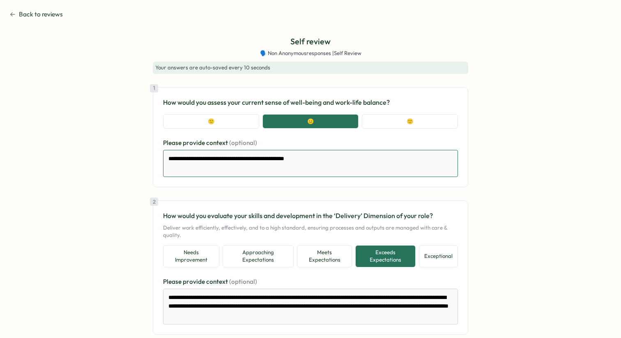  I want to click on span: 🗣️ Non Anonymous responses | Self Review, so click(310, 53).